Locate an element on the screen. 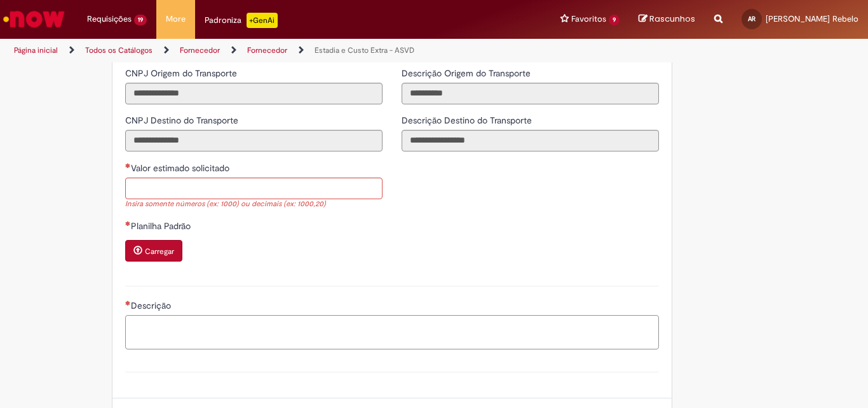  input: Descrição Origem do Transporte is located at coordinates (530, 94).